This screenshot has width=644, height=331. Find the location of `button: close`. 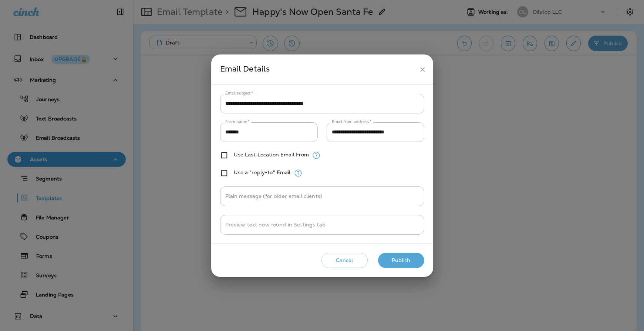

button: close is located at coordinates (423, 69).